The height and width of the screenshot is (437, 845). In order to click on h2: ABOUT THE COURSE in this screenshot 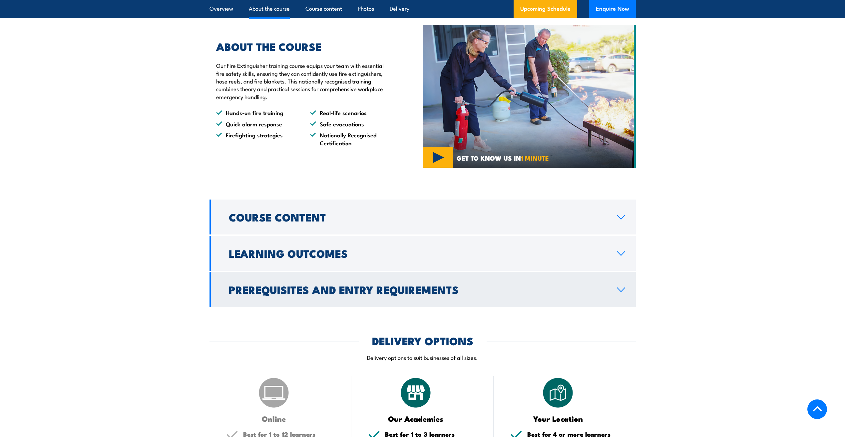, I will do `click(304, 46)`.